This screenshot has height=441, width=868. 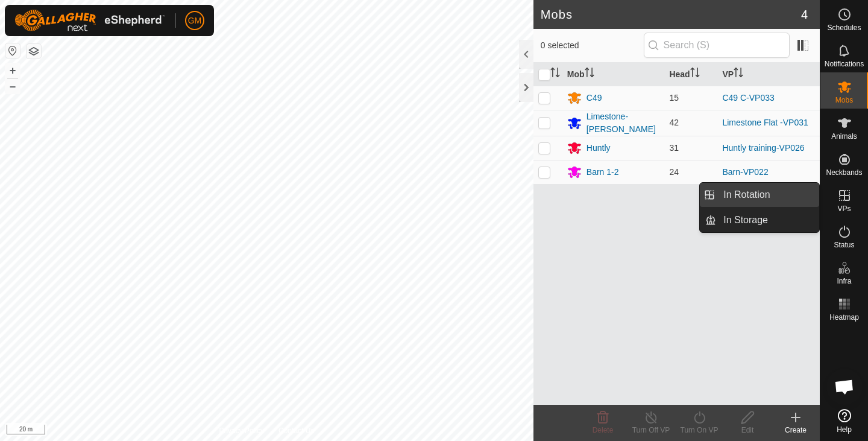 What do you see at coordinates (296, 431) in the screenshot?
I see `a: Contact Us` at bounding box center [296, 431].